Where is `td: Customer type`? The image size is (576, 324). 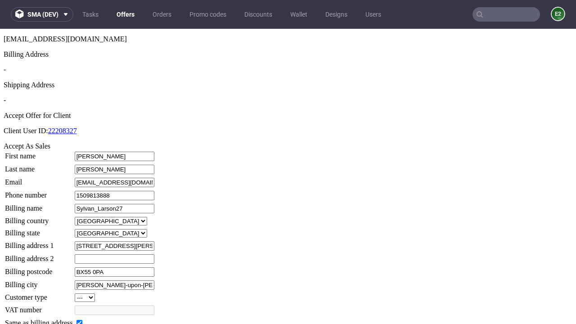
td: Customer type is located at coordinates (39, 268).